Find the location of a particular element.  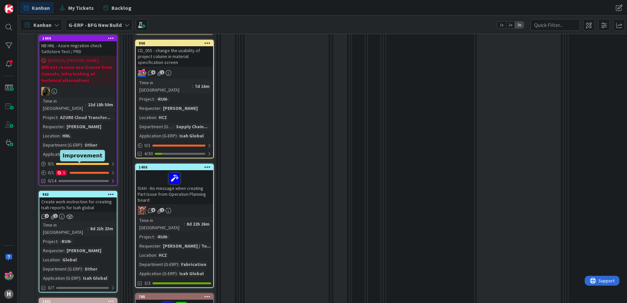

div: 900 is located at coordinates (176, 43).